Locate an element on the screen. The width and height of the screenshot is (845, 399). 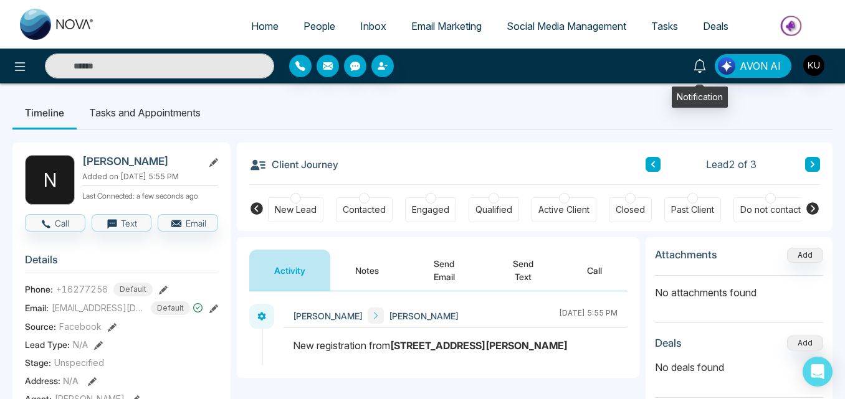
div: Do not contact is located at coordinates (770, 210).